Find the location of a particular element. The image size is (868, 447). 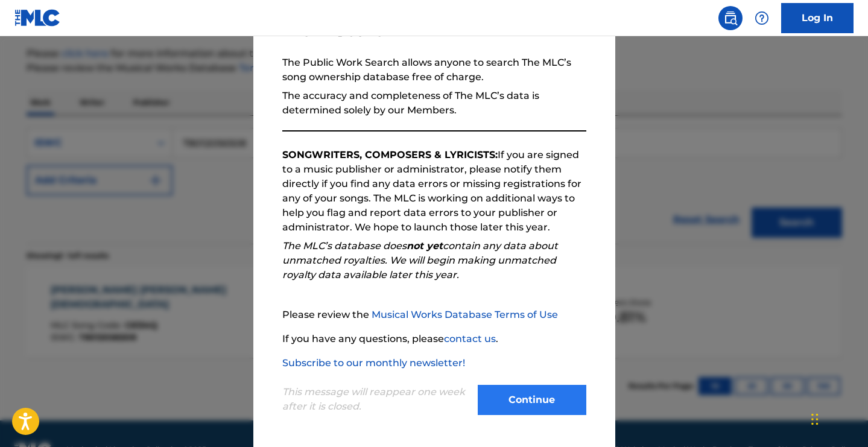

p: This message will reappear one week after it is closed. is located at coordinates (376, 400).